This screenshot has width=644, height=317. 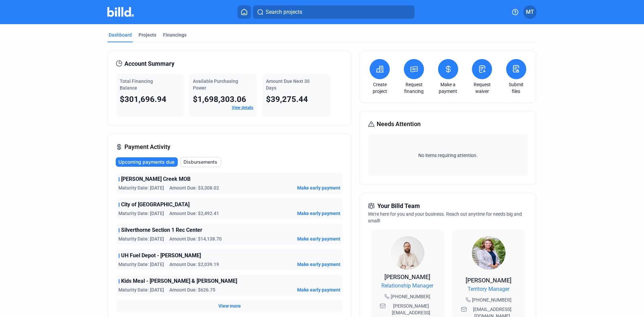 I want to click on div: Dashboard, so click(x=120, y=35).